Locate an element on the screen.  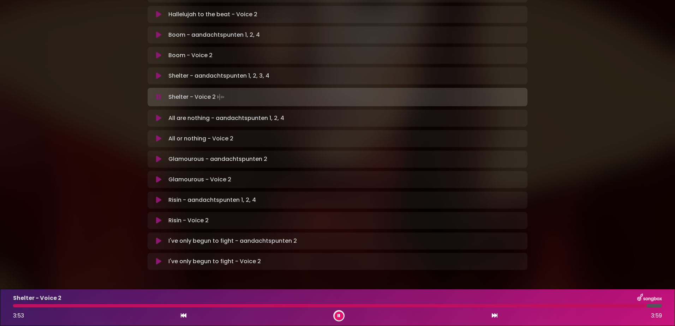
p: I've only begun to fight - aandachtspunten 2 is located at coordinates (233, 241).